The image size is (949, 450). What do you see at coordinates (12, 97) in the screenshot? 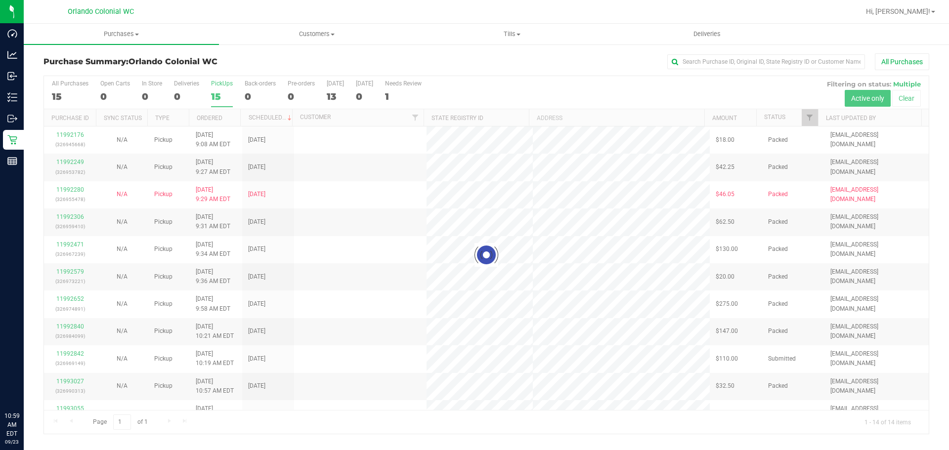
I see `inline-svg: Inventory` at bounding box center [12, 97].